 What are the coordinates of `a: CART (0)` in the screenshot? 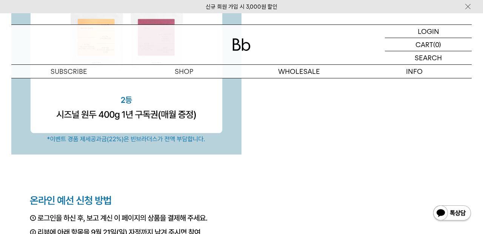 It's located at (428, 44).